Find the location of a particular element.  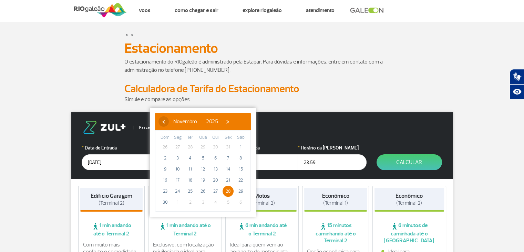

span: 15 minutos caminhando até o Terminal 2 is located at coordinates (336, 233).